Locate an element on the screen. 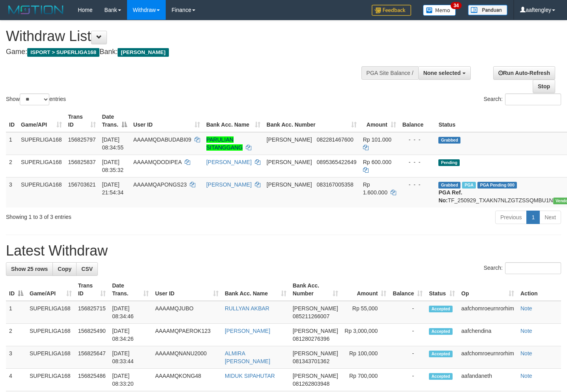 This screenshot has width=567, height=392. a: CSV is located at coordinates (87, 269).